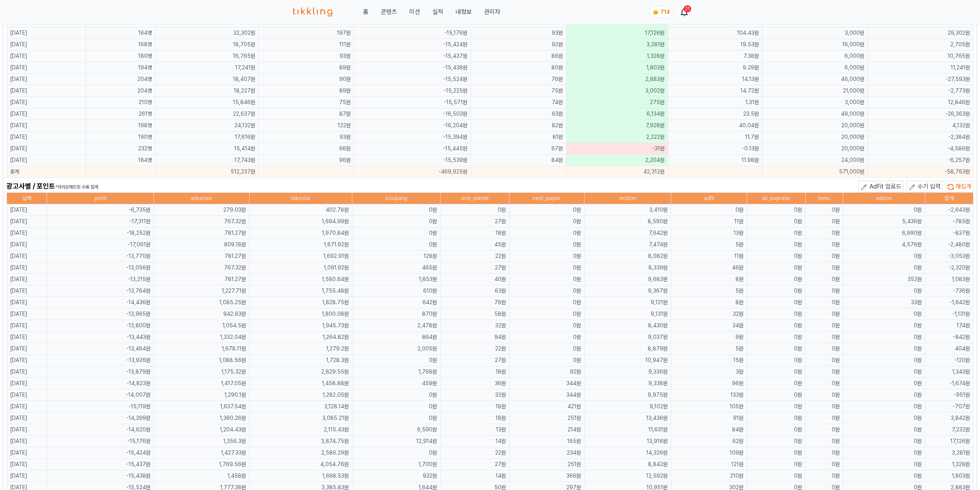 The height and width of the screenshot is (490, 980). What do you see at coordinates (307, 33) in the screenshot?
I see `td: 197원` at bounding box center [307, 33].